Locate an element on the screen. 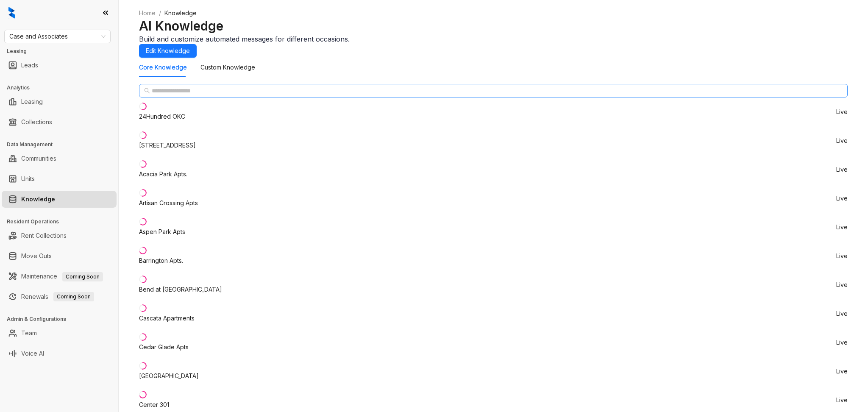 The image size is (868, 412). li: Leasing is located at coordinates (59, 101).